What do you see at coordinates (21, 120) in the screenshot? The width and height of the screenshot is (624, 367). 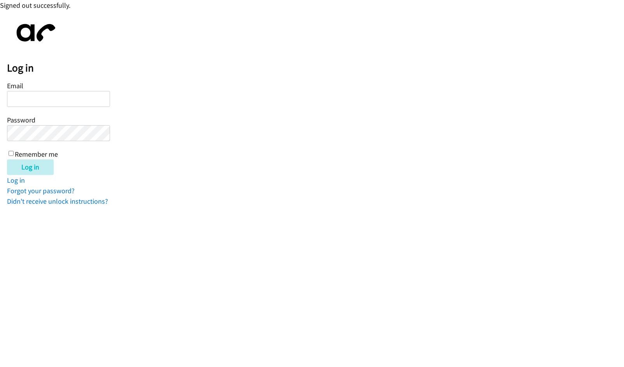 I see `label: Password` at bounding box center [21, 120].